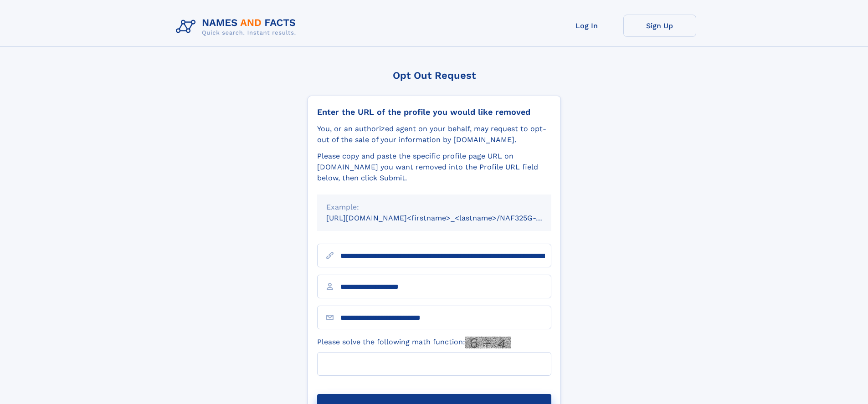 This screenshot has width=868, height=404. I want to click on div: You, or an authorized agent on your behalf, may request to opt-out of the sale of your informatio..., so click(434, 134).